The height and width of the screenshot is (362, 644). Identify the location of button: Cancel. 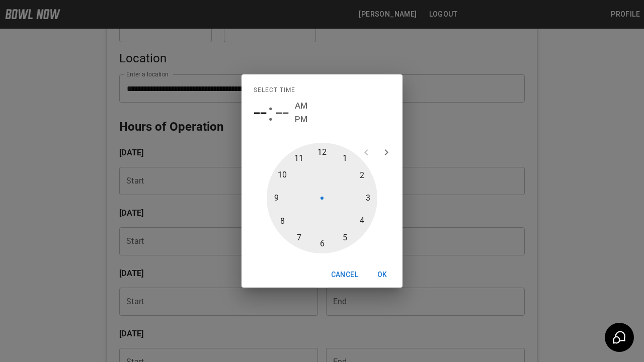
(345, 275).